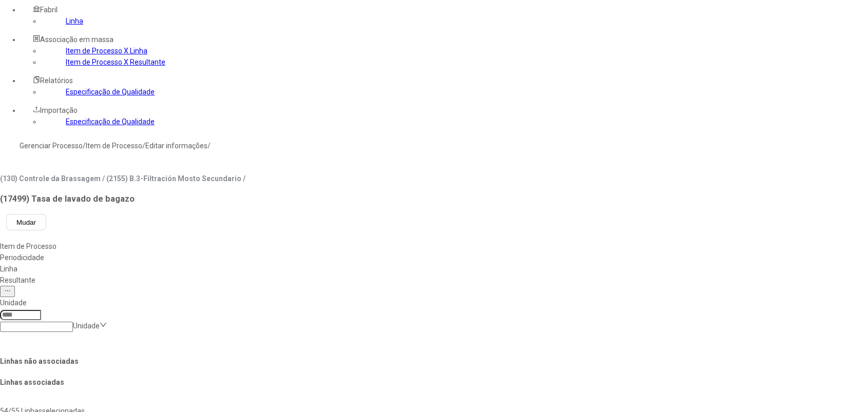  What do you see at coordinates (26, 222) in the screenshot?
I see `button: Mudar` at bounding box center [26, 222].